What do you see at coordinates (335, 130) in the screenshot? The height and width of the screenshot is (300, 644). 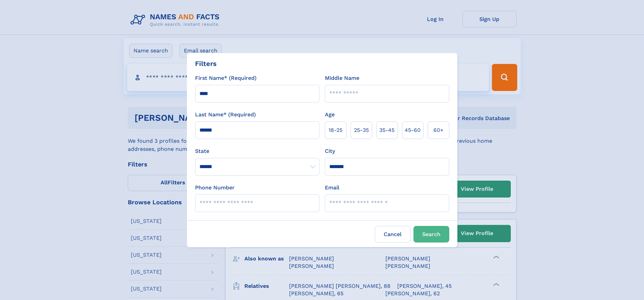 I see `span: 18‑25` at bounding box center [335, 130].